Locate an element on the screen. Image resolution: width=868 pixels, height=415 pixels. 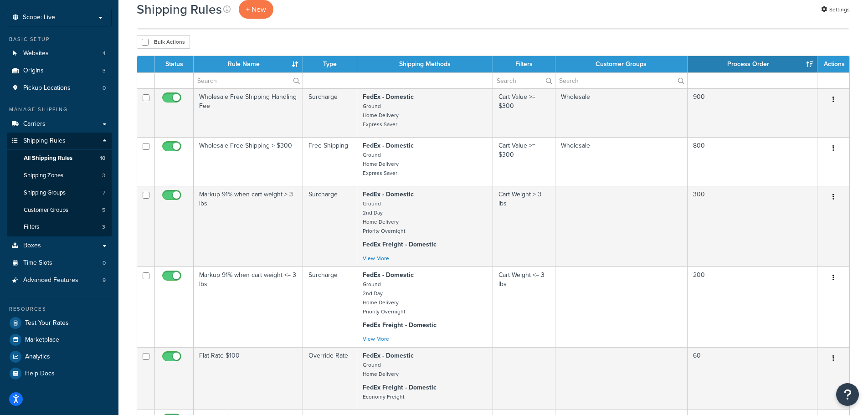
span: Customer Groups is located at coordinates (46, 211).